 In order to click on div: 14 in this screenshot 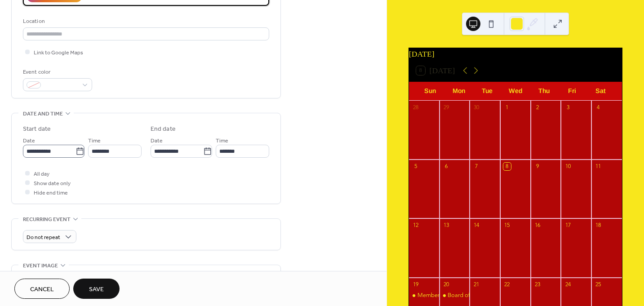, I will do `click(476, 225)`.